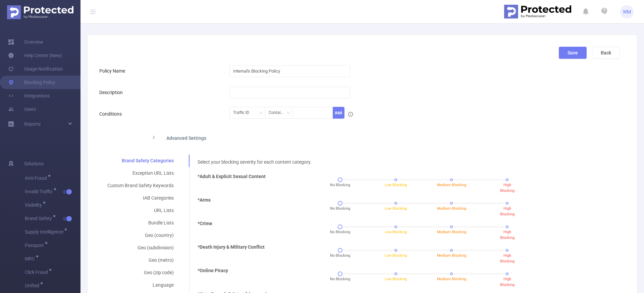 The width and height of the screenshot is (644, 293). I want to click on button: Add, so click(338, 113).